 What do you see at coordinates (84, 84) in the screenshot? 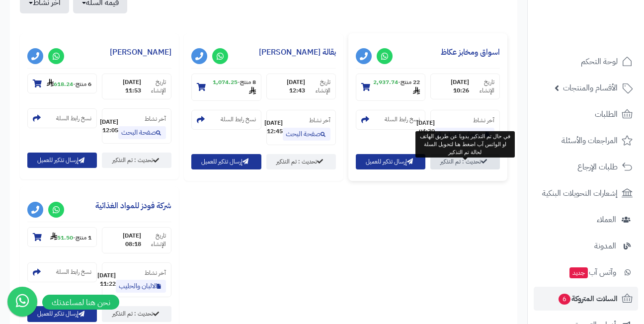
I see `strong: 6 منتج` at bounding box center [84, 84].